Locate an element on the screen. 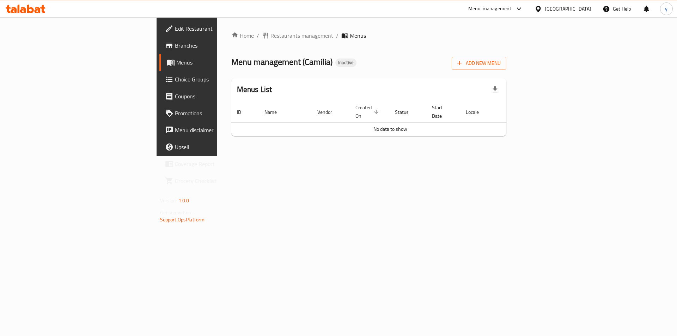  span: Coverage Report is located at coordinates (219, 164).